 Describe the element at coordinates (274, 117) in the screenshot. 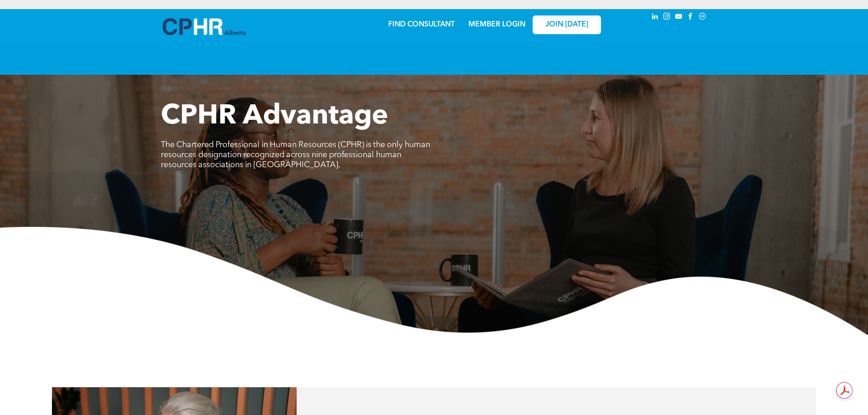

I see `span: CPHR Advantage` at that location.